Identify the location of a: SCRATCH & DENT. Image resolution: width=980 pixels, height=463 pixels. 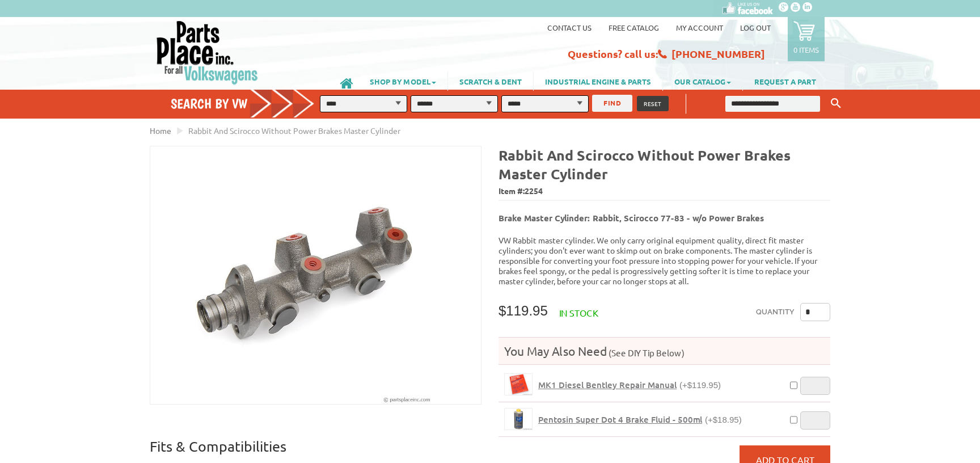
(490, 81).